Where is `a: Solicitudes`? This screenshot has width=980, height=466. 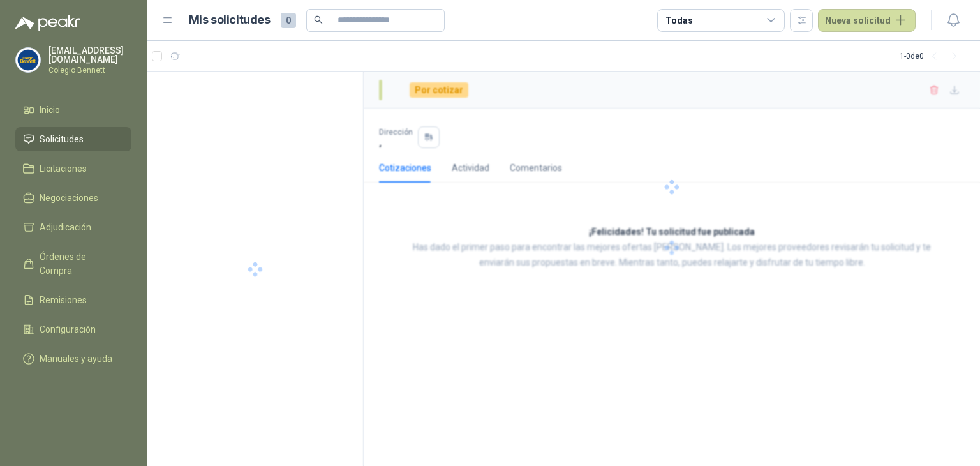 a: Solicitudes is located at coordinates (73, 139).